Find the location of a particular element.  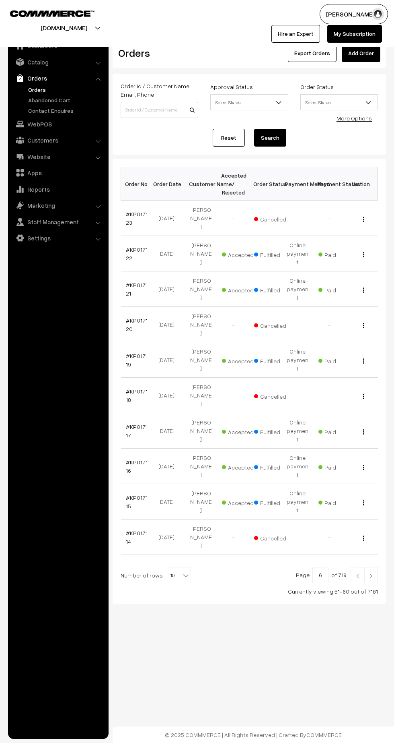

a: #KP017118 is located at coordinates (137, 395).